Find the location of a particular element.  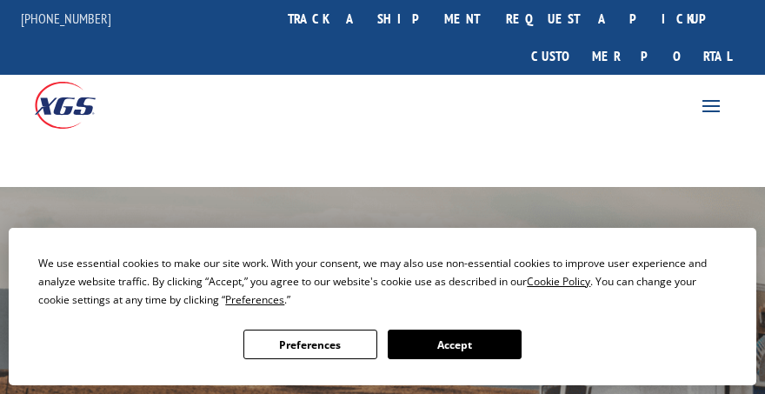

button: Accept is located at coordinates (455, 344).